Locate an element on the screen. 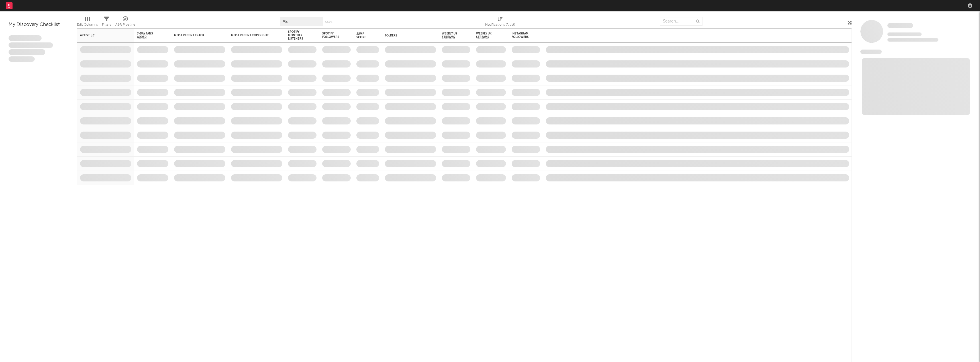  div: Spotify Monthly Listeners is located at coordinates (298, 35).